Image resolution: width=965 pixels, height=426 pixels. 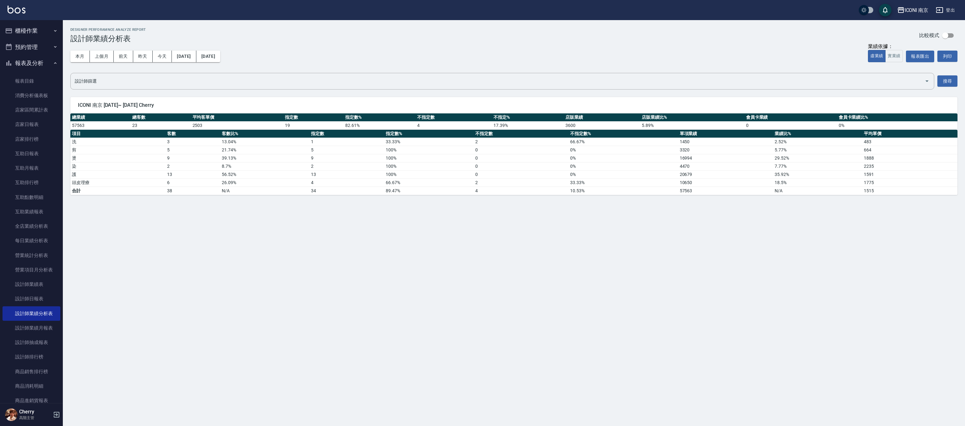 What do you see at coordinates (193, 191) in the screenshot?
I see `td: 38` at bounding box center [193, 191].